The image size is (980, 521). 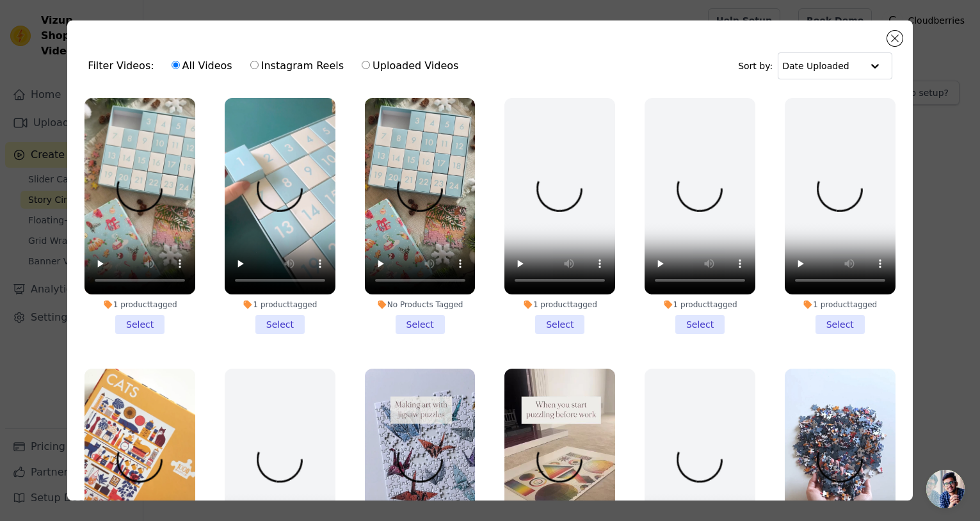 I want to click on label: Uploaded Videos, so click(x=409, y=66).